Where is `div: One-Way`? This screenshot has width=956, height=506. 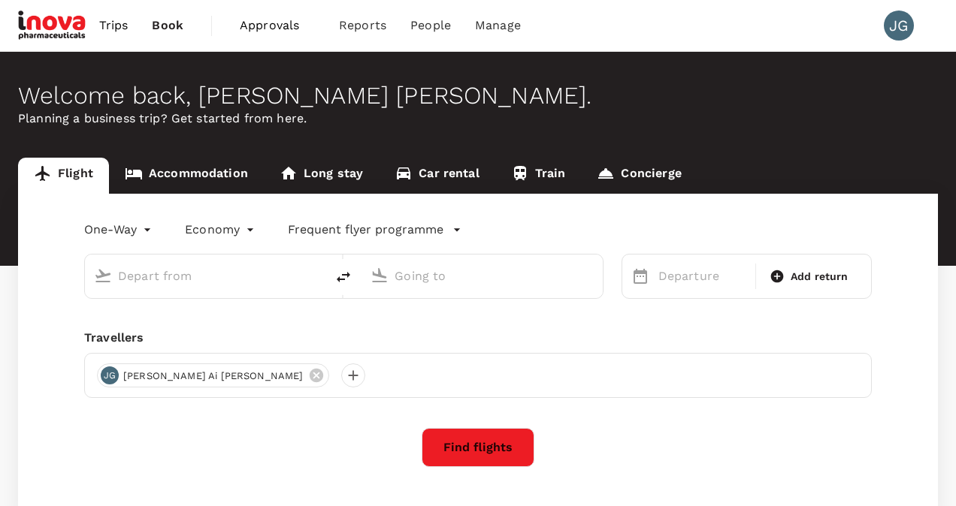
div: One-Way is located at coordinates (119, 230).